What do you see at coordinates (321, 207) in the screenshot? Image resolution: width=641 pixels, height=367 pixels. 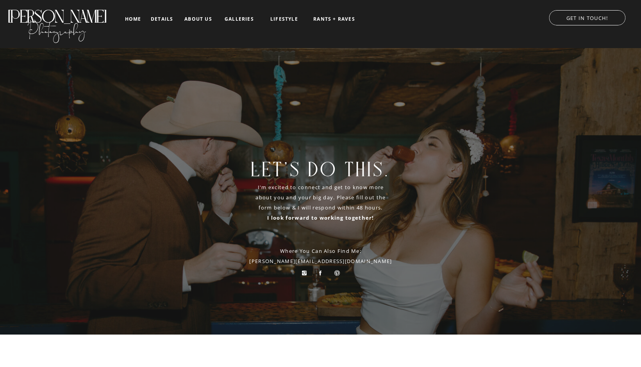 I see `p: I'm excited to connect and get to know more about you and your big day. Please fill out the form ...` at bounding box center [321, 207].